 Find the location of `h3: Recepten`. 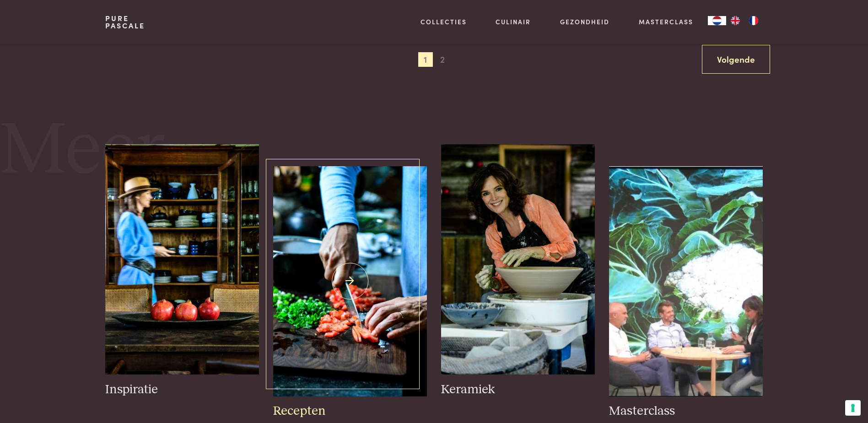

h3: Recepten is located at coordinates (350, 411).